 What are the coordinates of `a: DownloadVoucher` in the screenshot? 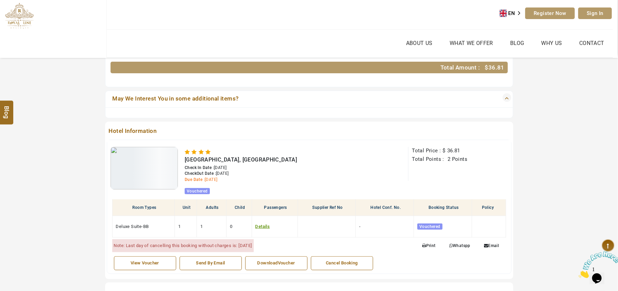 It's located at (276, 263).